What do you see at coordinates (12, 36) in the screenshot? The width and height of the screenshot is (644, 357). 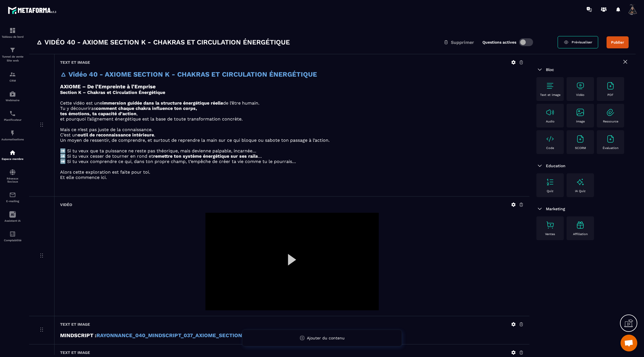 I see `p: Tableau de bord` at bounding box center [12, 36].